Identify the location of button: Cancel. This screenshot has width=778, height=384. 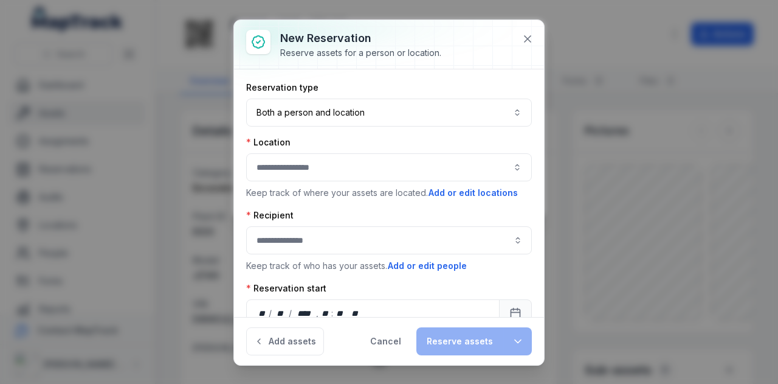
(385, 341).